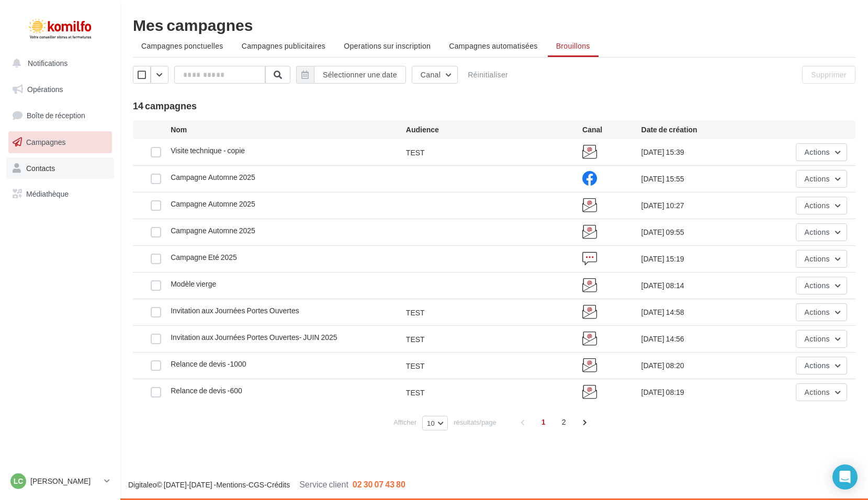 The width and height of the screenshot is (868, 500). Describe the element at coordinates (45, 89) in the screenshot. I see `span: Opérations` at that location.